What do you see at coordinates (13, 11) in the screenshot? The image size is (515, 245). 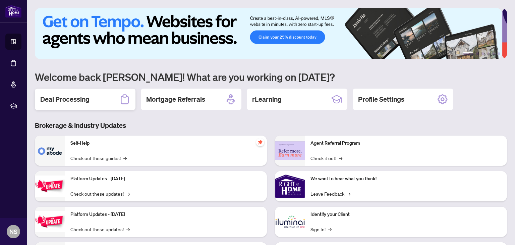 I see `img: logo` at bounding box center [13, 11].